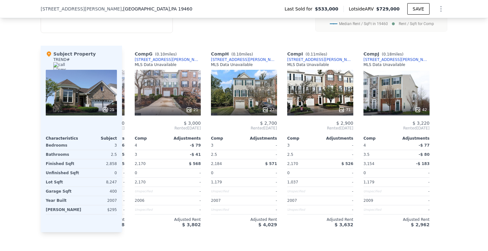  What do you see at coordinates (63, 173) in the screenshot?
I see `div: Unfinished Sqft` at bounding box center [63, 173].